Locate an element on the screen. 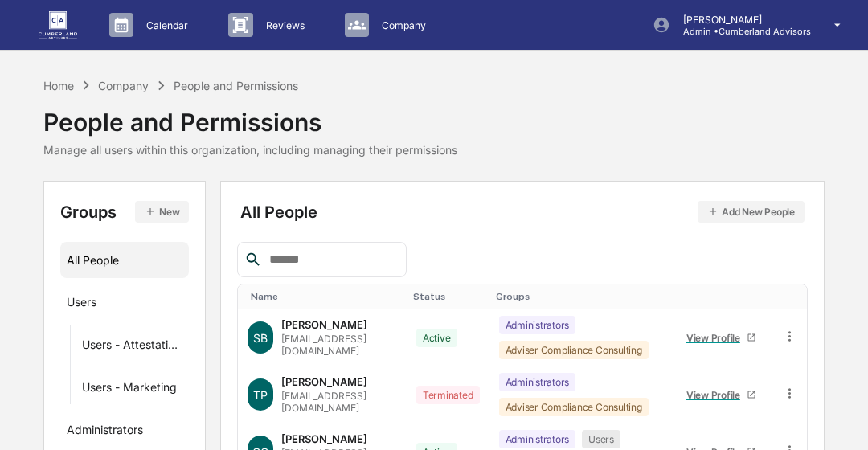 The width and height of the screenshot is (868, 450). button: Add New People is located at coordinates (750, 211).